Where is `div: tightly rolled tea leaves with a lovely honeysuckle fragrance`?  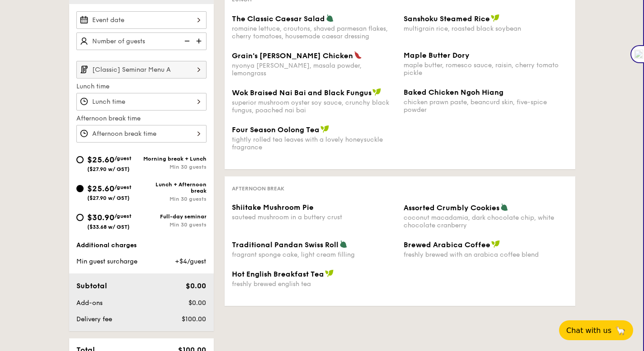 div: tightly rolled tea leaves with a lovely honeysuckle fragrance is located at coordinates (314, 143).